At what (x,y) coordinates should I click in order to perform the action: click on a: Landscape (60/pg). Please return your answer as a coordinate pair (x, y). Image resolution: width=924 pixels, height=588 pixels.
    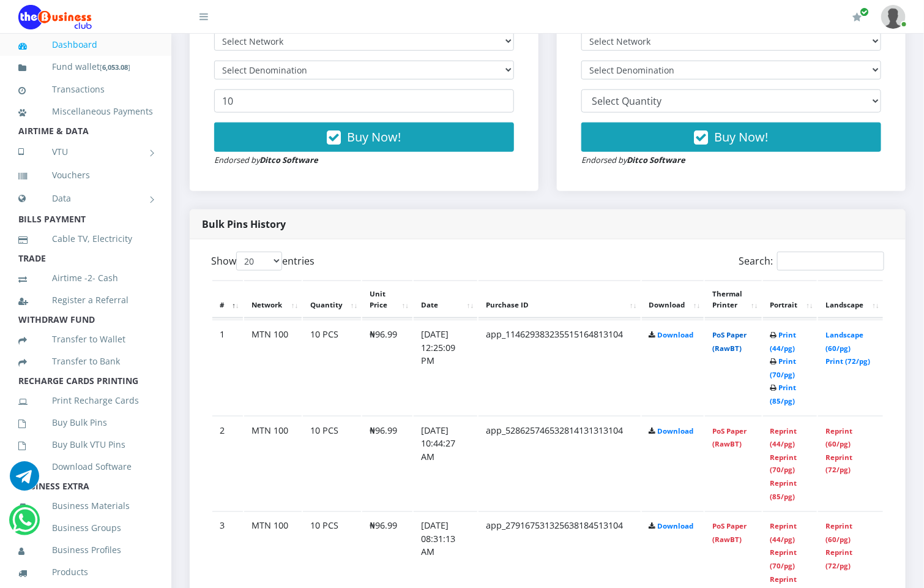
    Looking at the image, I should click on (845, 341).